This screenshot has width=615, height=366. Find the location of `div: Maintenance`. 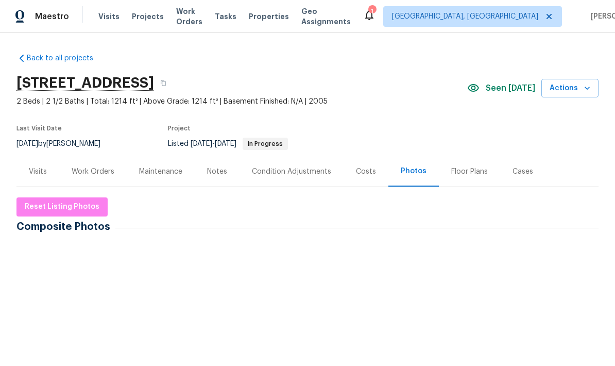

div: Maintenance is located at coordinates (161, 172).